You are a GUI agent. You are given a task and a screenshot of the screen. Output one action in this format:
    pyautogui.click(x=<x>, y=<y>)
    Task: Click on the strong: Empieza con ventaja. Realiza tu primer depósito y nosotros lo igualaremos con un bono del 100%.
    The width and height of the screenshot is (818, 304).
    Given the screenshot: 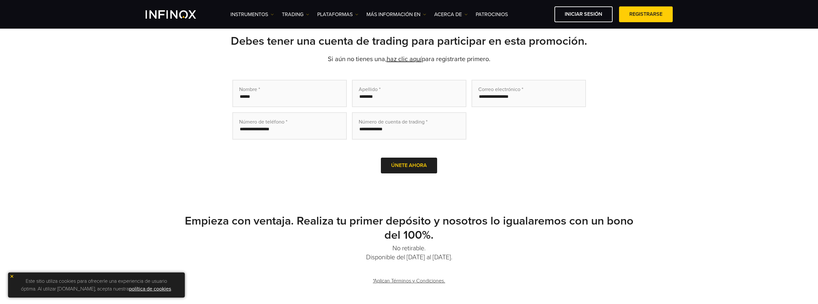 What is the action you would take?
    pyautogui.click(x=409, y=228)
    